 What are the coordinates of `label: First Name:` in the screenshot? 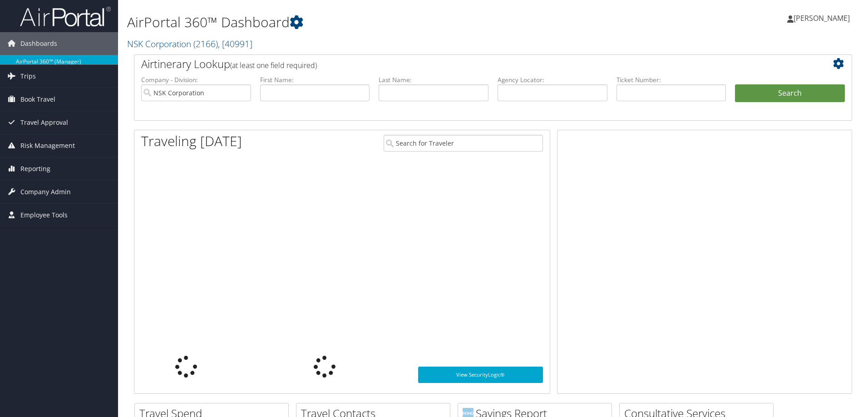 It's located at (315, 80).